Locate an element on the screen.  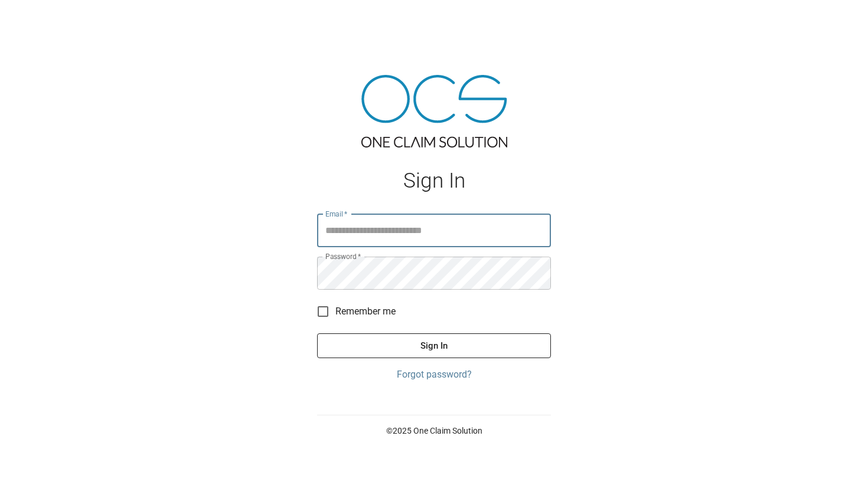
button: Sign In is located at coordinates (434, 346).